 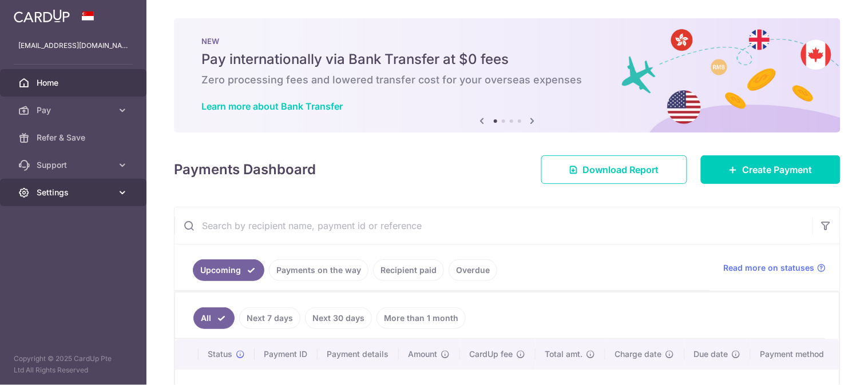 What do you see at coordinates (507, 76) in the screenshot?
I see `img: Bank transfer banner` at bounding box center [507, 76].